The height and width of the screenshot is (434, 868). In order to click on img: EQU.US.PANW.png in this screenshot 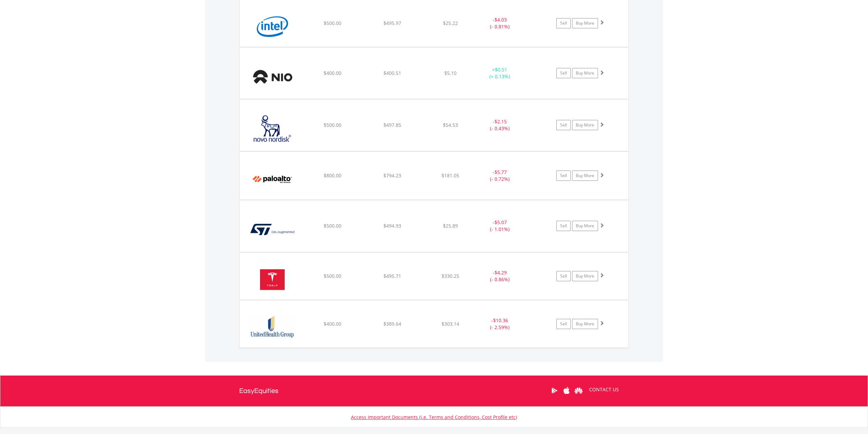, I will do `click(273, 179)`.